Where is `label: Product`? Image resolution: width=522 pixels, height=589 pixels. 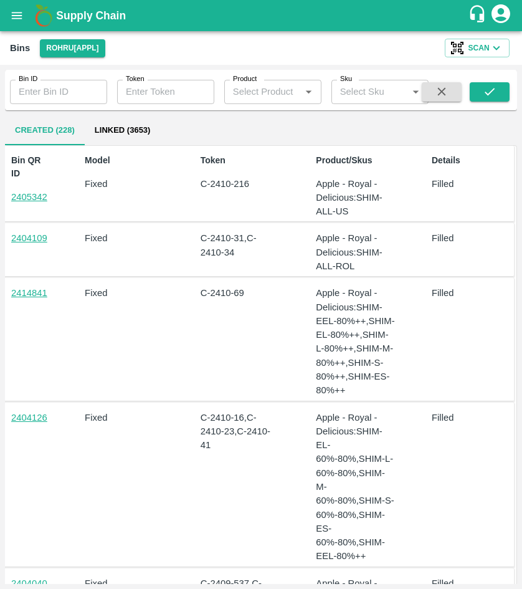
label: Product is located at coordinates (245, 79).